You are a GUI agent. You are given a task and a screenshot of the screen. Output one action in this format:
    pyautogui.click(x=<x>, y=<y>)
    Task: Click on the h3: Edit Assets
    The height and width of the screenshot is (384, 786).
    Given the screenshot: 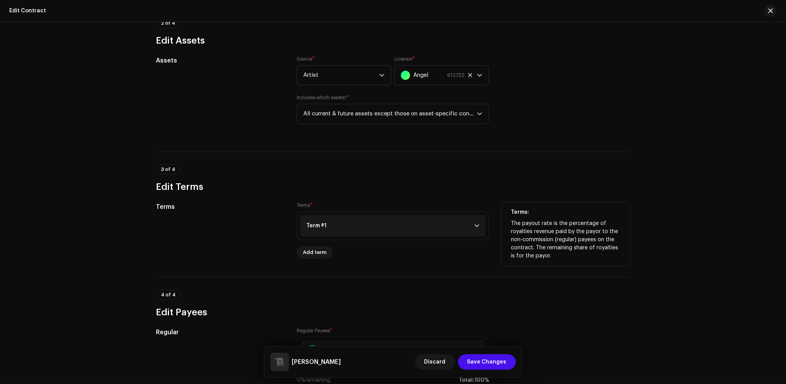 What is the action you would take?
    pyautogui.click(x=393, y=41)
    